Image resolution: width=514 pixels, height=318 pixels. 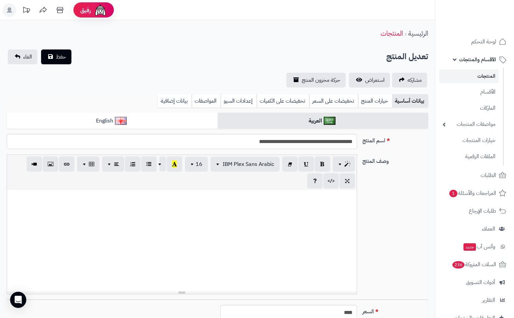 I want to click on a: بيانات إضافية, so click(x=175, y=101).